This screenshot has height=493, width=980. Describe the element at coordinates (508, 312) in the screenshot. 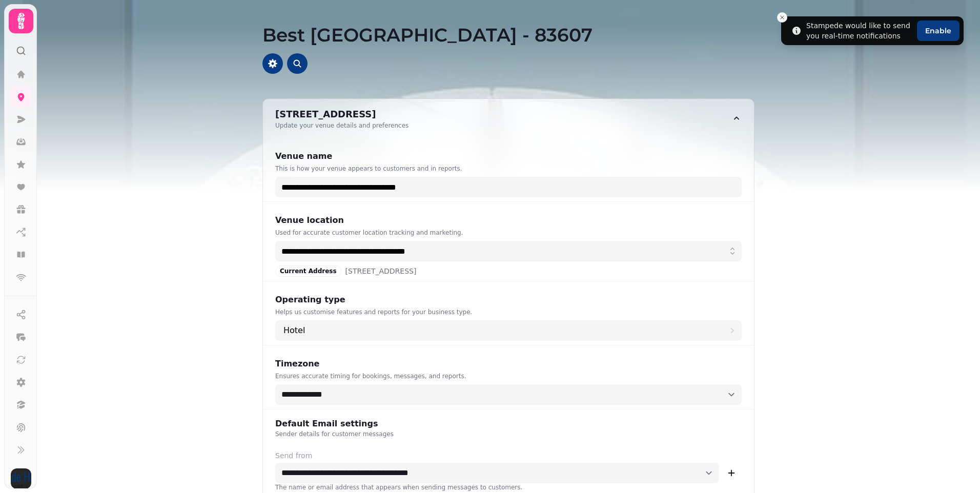

I see `div: Helps us customise features and reports for your business type.` at that location.